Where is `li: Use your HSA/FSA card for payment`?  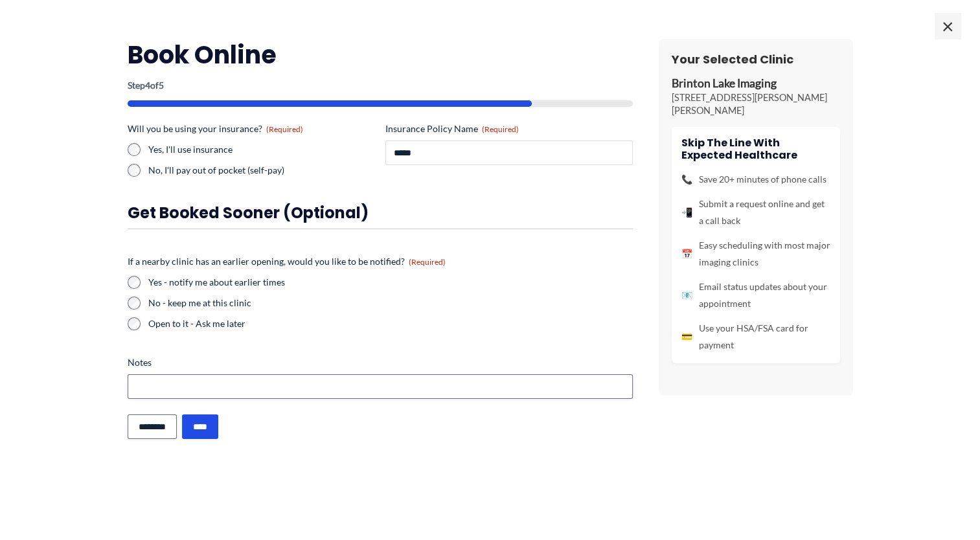 li: Use your HSA/FSA card for payment is located at coordinates (756, 337).